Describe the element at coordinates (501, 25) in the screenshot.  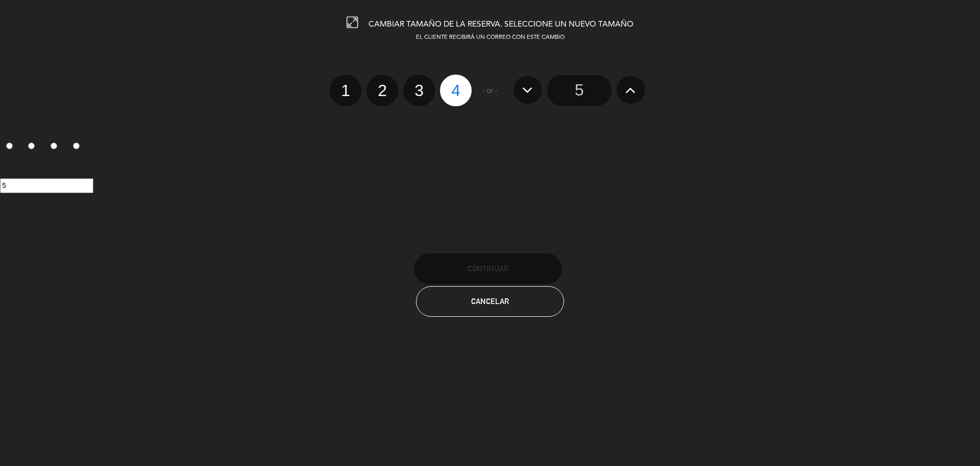
I see `span: CAMBIAR TAMAÑO DE LA RESERVA. SELECCIONE UN NUEVO TAMAÑO` at that location.